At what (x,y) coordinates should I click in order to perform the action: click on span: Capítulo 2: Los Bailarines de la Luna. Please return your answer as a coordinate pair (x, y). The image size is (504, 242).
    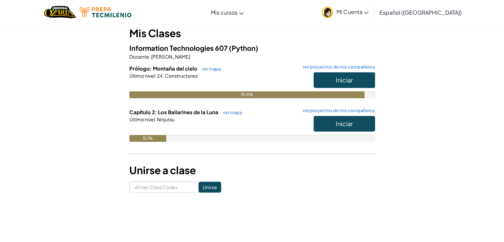
    Looking at the image, I should click on (174, 112).